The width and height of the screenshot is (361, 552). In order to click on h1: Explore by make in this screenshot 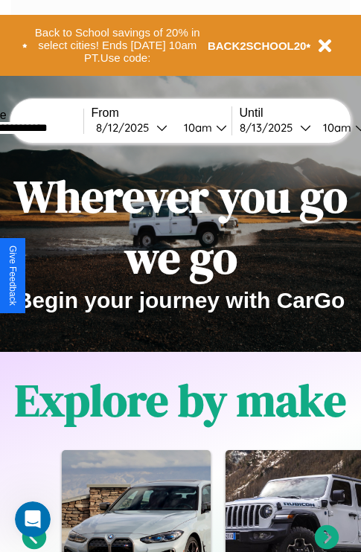, I will do `click(180, 400)`.